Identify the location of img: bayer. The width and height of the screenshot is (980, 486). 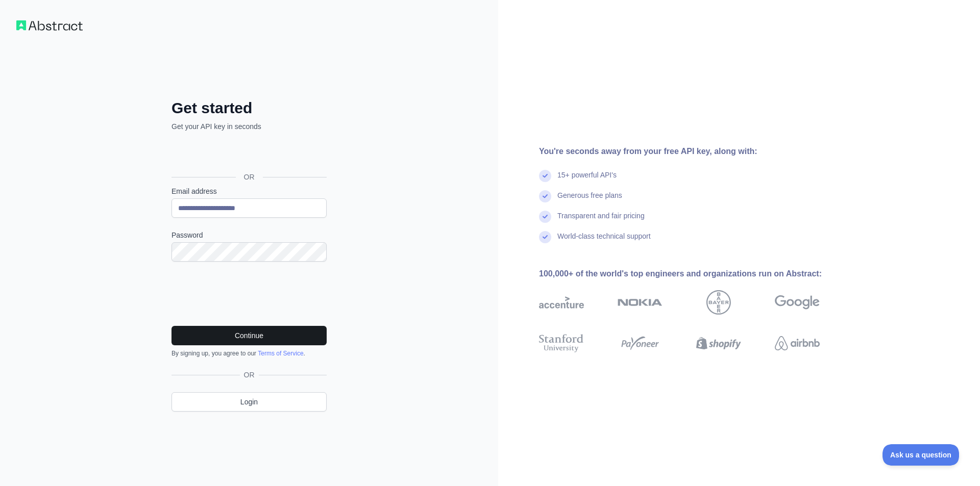
(719, 302).